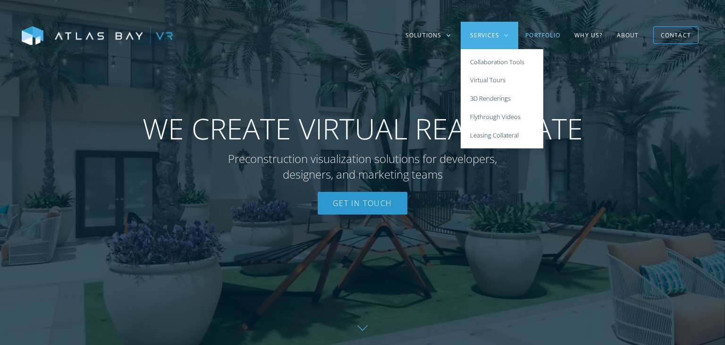  Describe the element at coordinates (502, 80) in the screenshot. I see `a: Virtual Tours` at that location.